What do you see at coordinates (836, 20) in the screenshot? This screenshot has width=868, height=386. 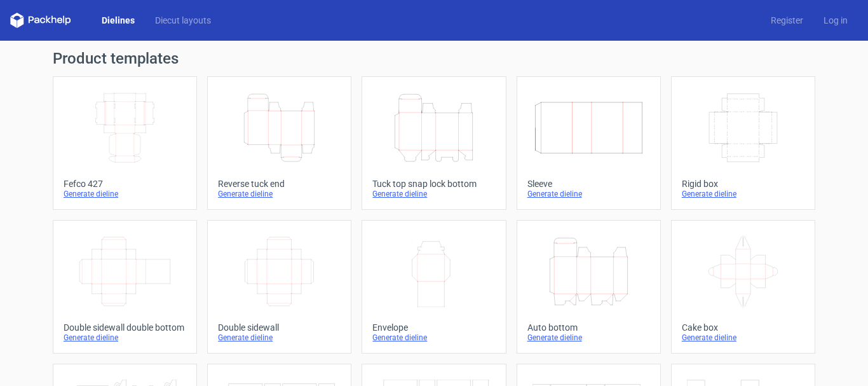 I see `a: Log in` at bounding box center [836, 20].